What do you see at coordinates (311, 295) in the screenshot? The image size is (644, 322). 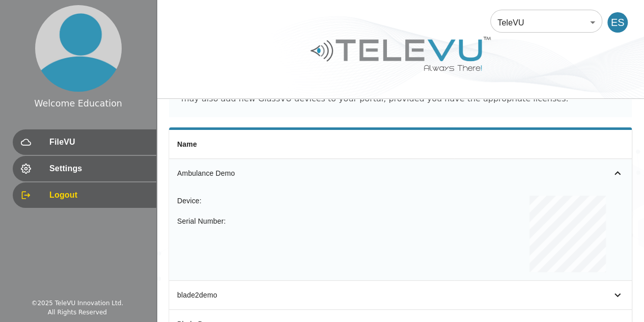 I see `div: blade2demo` at bounding box center [311, 295].